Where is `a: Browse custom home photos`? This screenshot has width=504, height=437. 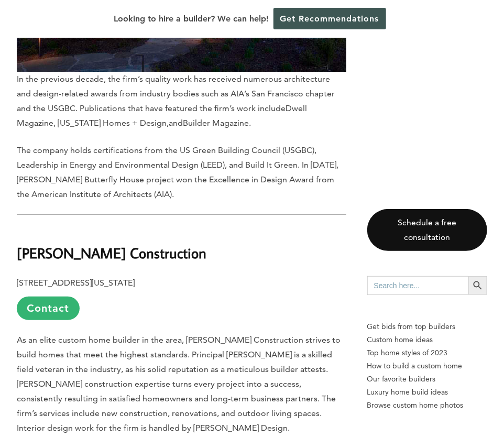 a: Browse custom home photos is located at coordinates (427, 405).